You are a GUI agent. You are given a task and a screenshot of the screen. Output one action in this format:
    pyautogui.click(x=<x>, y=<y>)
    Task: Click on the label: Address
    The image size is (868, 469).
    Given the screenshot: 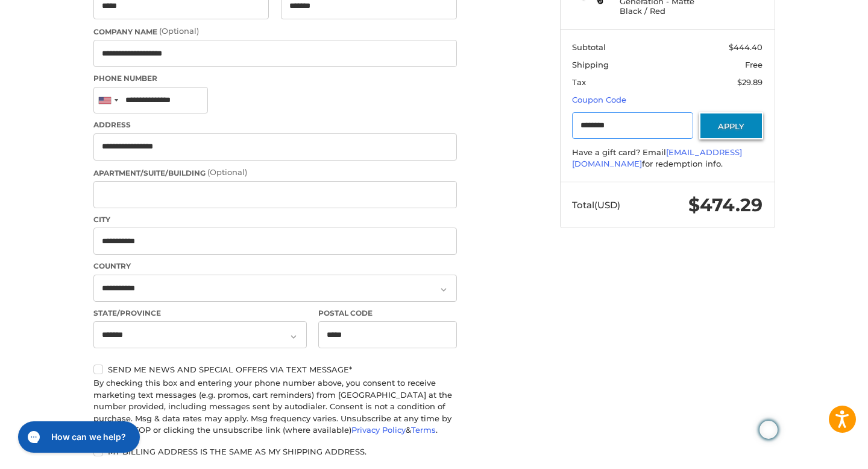 What is the action you would take?
    pyautogui.click(x=275, y=125)
    